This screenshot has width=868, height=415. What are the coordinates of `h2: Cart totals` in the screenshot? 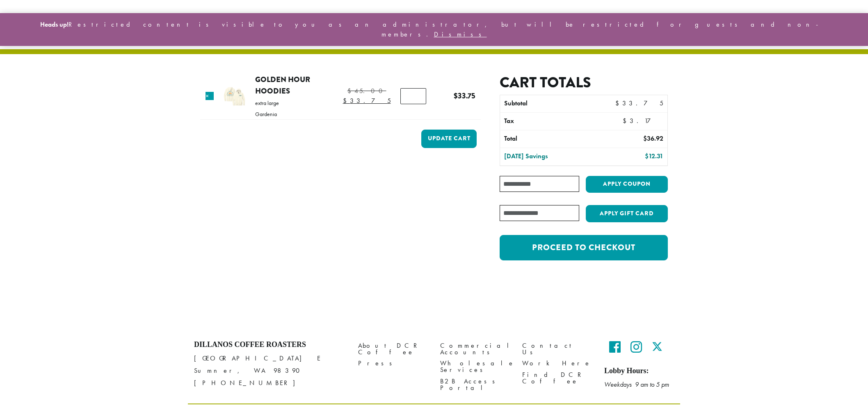 It's located at (584, 83).